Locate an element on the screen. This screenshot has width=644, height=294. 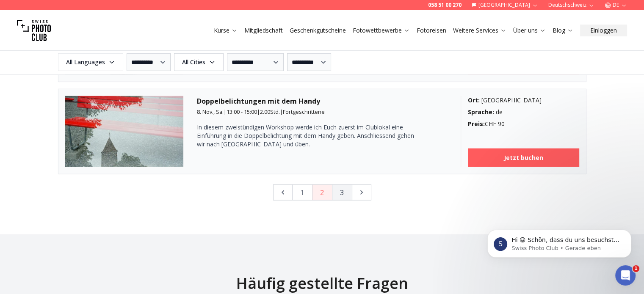
button: Geschenkgutscheine is located at coordinates (318, 30).